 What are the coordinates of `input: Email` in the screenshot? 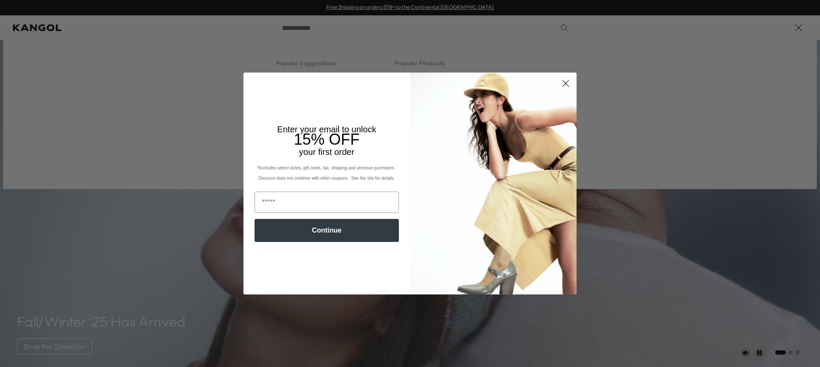 It's located at (327, 202).